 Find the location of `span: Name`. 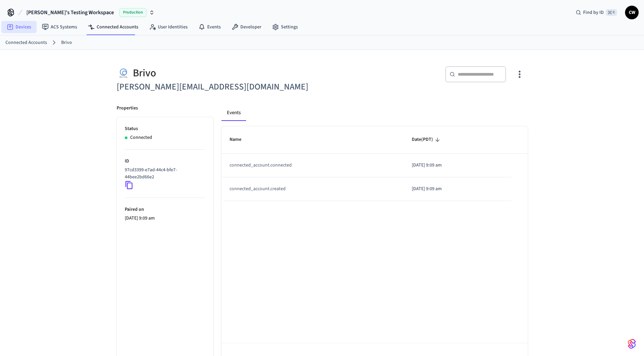

span: Name is located at coordinates (239, 139).